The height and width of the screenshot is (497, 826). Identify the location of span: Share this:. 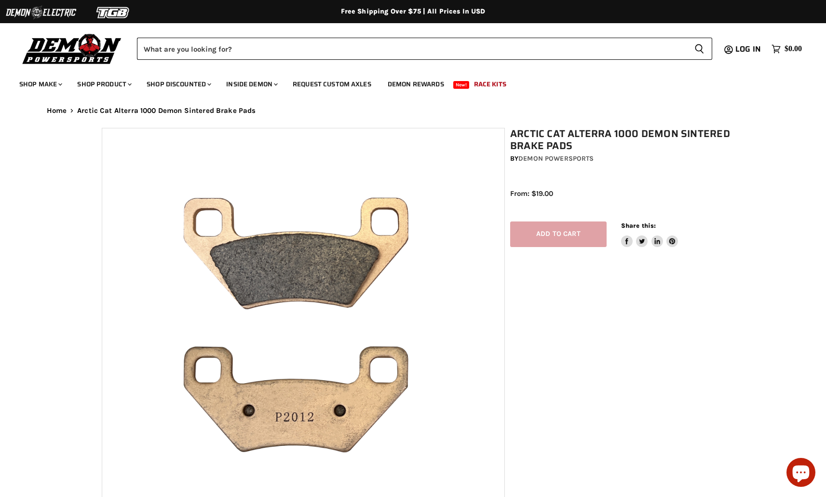
(638, 225).